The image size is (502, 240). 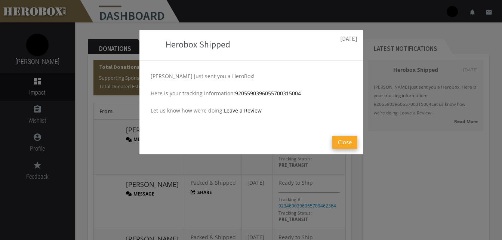 I want to click on a: Leave a Review, so click(x=243, y=110).